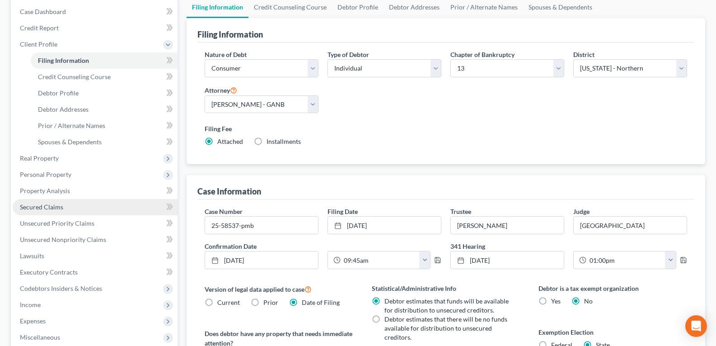 Image resolution: width=716 pixels, height=346 pixels. I want to click on label: Confirmation Date, so click(323, 246).